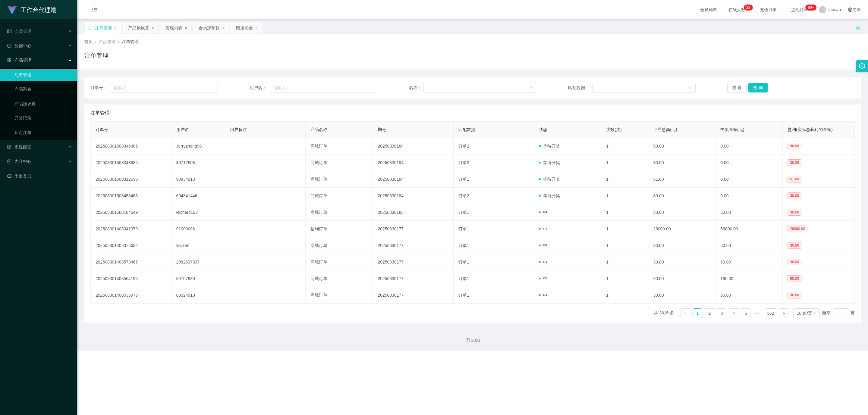 The height and width of the screenshot is (415, 868). I want to click on td: 202508301508458463, so click(131, 196).